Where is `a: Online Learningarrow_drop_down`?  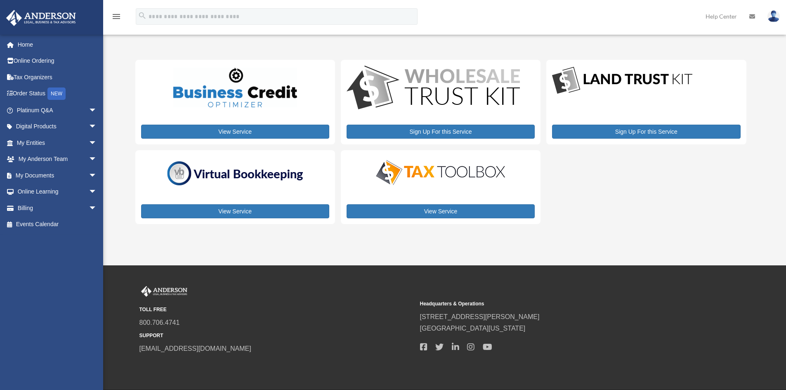
a: Online Learningarrow_drop_down is located at coordinates (57, 192).